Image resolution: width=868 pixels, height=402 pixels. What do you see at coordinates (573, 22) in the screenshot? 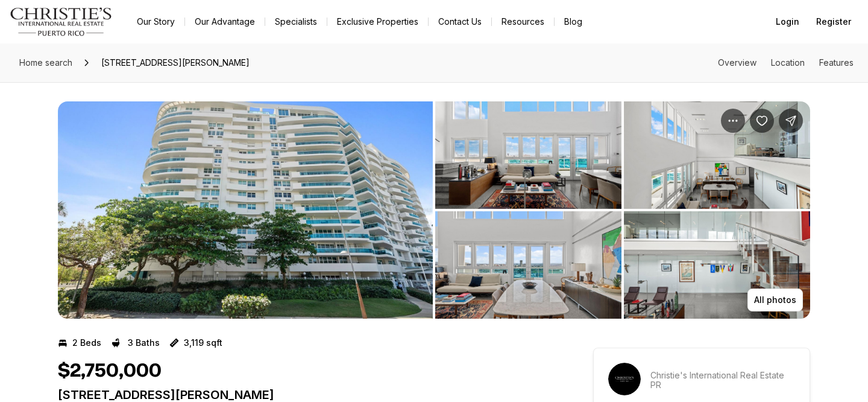
I see `a: Blog` at bounding box center [573, 22].